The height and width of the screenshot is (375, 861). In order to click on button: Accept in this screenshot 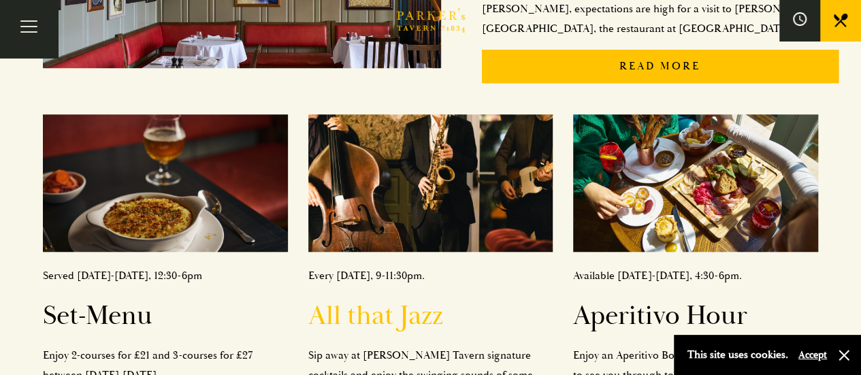, I will do `click(813, 355)`.